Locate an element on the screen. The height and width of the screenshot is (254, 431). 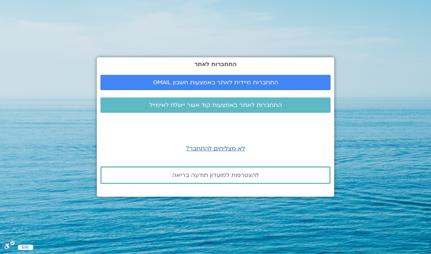
h2: התחברות לאתר is located at coordinates (216, 64).